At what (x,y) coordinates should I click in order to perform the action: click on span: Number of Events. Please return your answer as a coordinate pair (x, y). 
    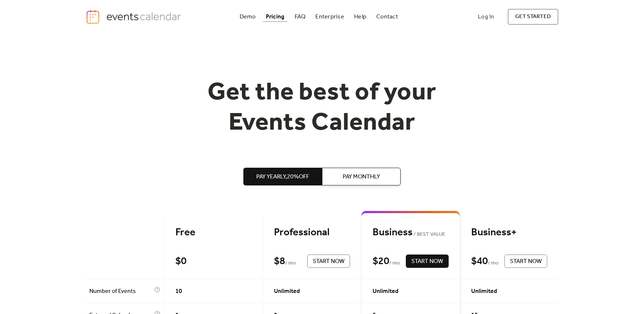
    Looking at the image, I should click on (121, 291).